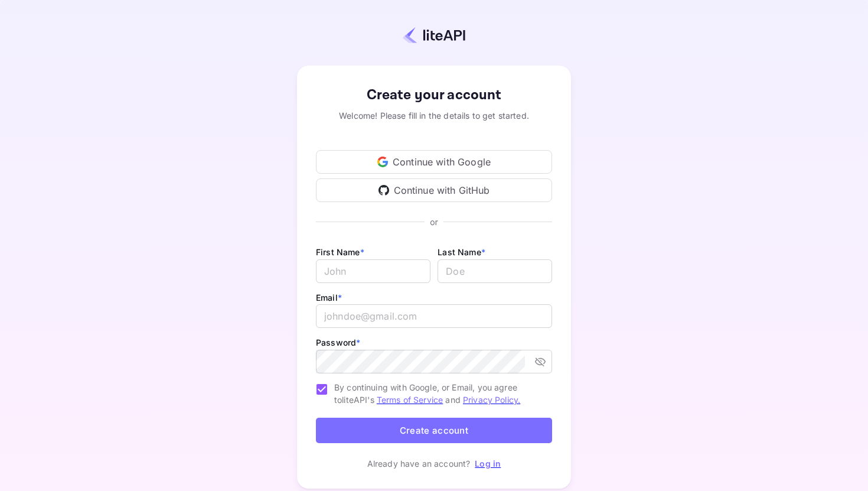  I want to click on label: Password, so click(337, 342).